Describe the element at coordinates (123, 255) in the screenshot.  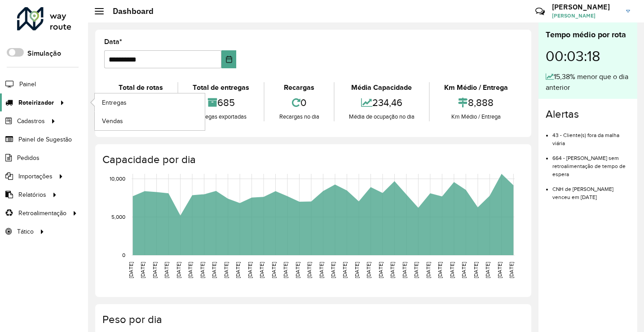
I see `text: 0` at that location.